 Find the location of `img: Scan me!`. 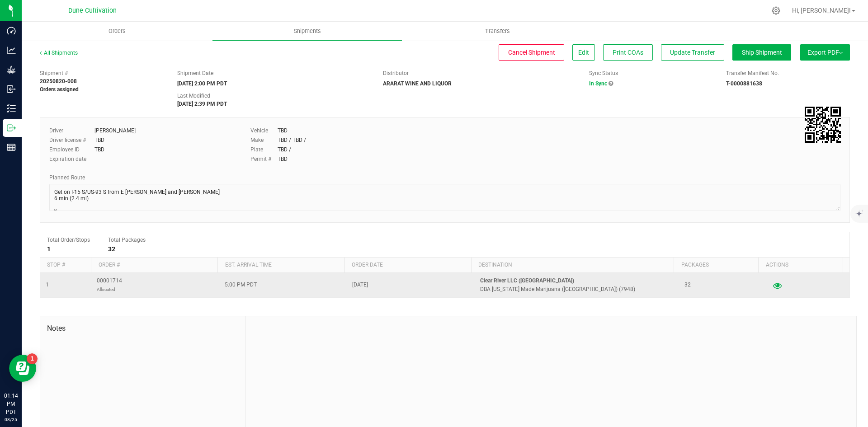

img: Scan me! is located at coordinates (822, 125).